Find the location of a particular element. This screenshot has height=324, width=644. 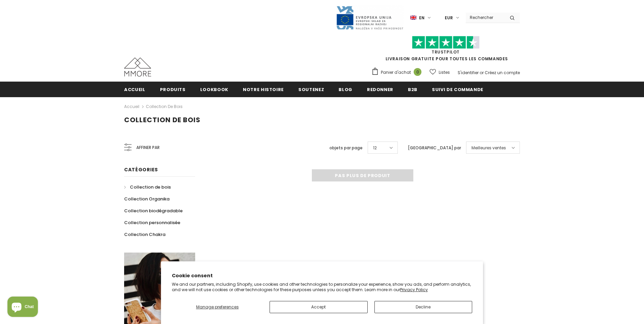

span: Lookbook is located at coordinates (214, 90).